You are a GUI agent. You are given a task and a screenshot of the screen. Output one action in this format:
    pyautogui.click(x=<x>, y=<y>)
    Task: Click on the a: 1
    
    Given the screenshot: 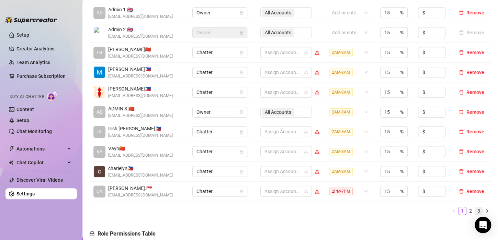 What is the action you would take?
    pyautogui.click(x=462, y=211)
    